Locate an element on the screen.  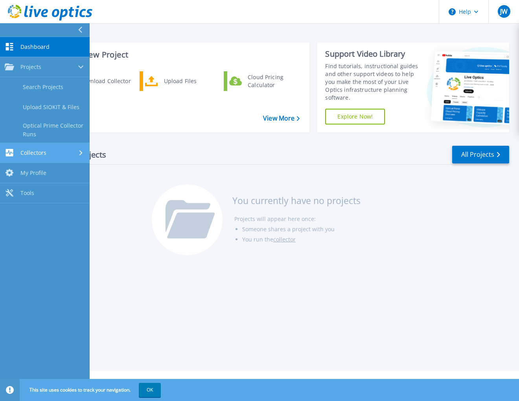
a: collector is located at coordinates (284, 239).